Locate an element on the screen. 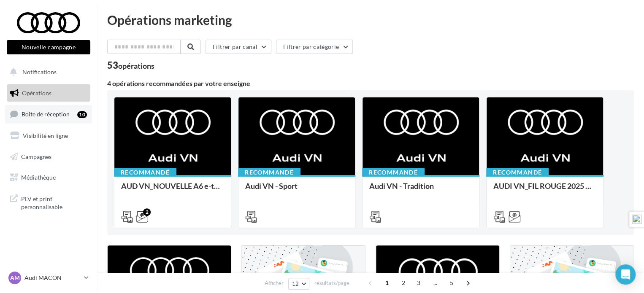 The image size is (644, 293). div: opérations is located at coordinates (136, 66).